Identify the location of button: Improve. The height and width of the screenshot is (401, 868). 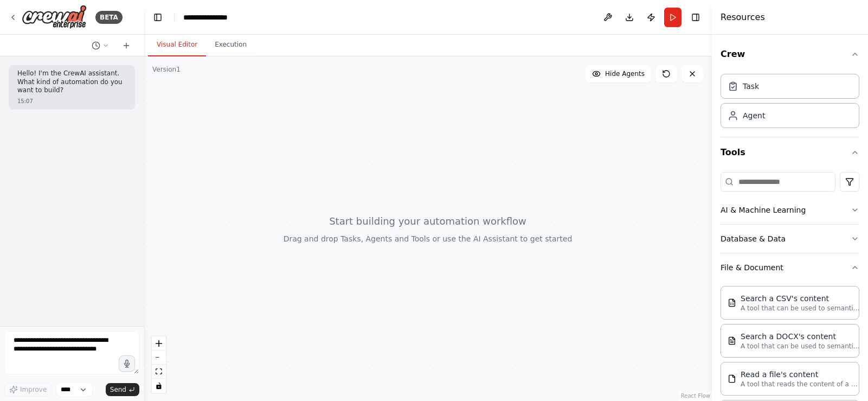
(28, 390).